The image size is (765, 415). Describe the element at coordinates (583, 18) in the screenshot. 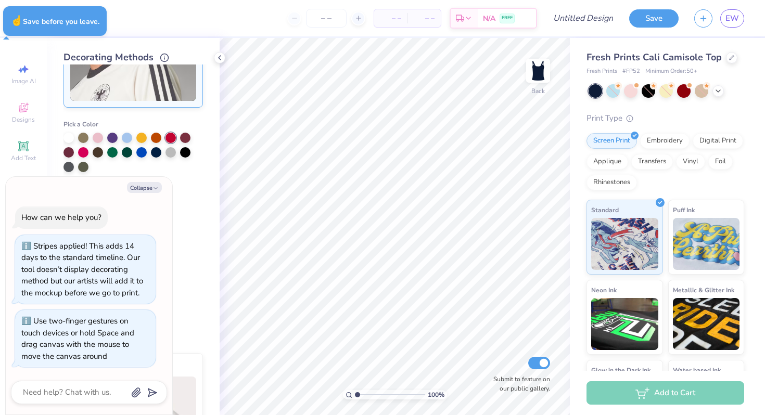

I see `input: Untitled Design` at that location.